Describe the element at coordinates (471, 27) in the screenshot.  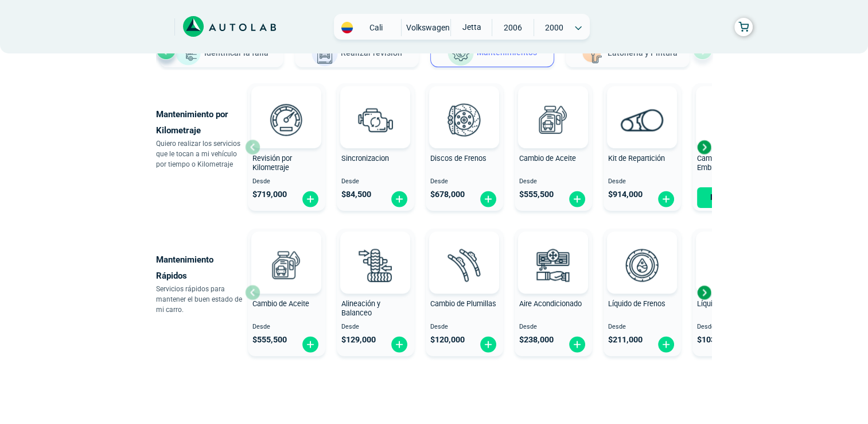
I see `span: JETTA` at that location.